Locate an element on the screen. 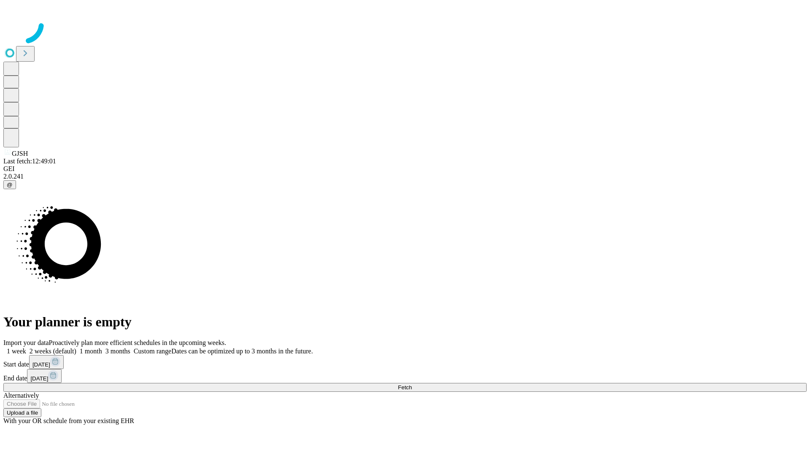 Image resolution: width=810 pixels, height=456 pixels. span: Dates can be optimized up to 3 months in the future. is located at coordinates (242, 351).